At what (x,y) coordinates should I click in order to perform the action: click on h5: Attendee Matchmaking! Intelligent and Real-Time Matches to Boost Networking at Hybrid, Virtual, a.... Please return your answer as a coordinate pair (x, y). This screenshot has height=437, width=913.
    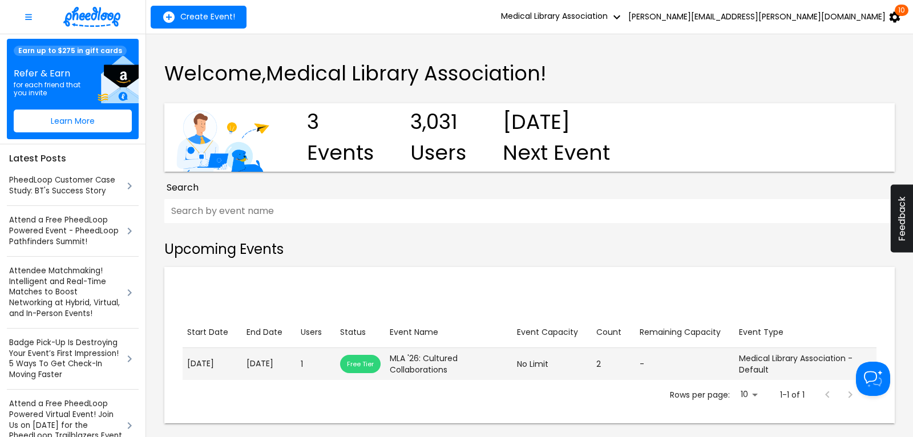
    Looking at the image, I should click on (66, 292).